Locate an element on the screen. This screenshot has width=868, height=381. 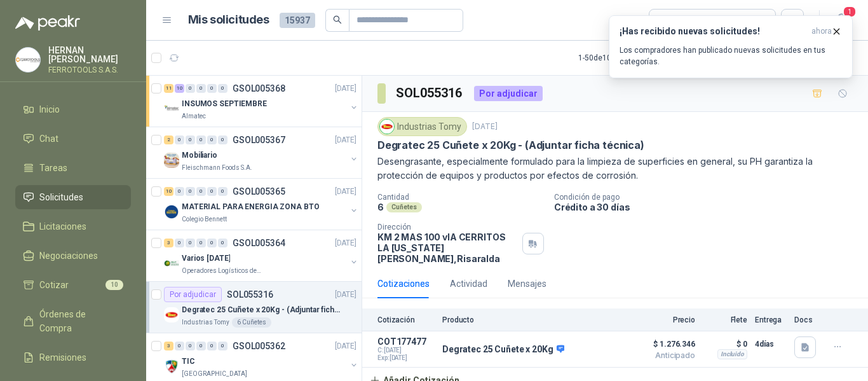
p: Crédito a 30 días is located at coordinates (709, 206).